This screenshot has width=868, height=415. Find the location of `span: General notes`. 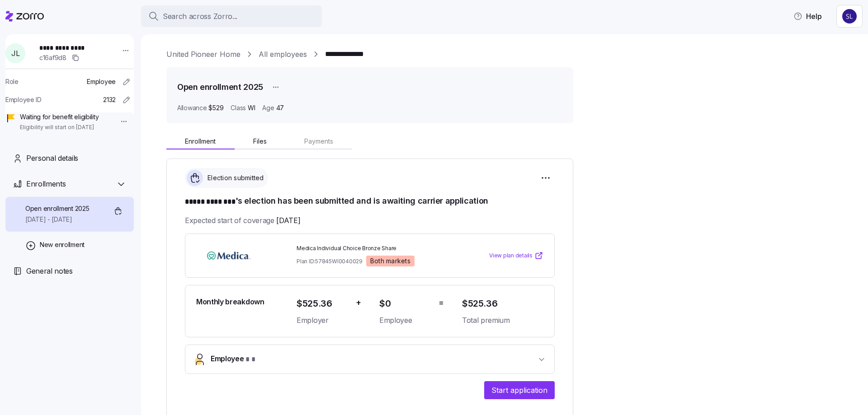

span: General notes is located at coordinates (49, 271).